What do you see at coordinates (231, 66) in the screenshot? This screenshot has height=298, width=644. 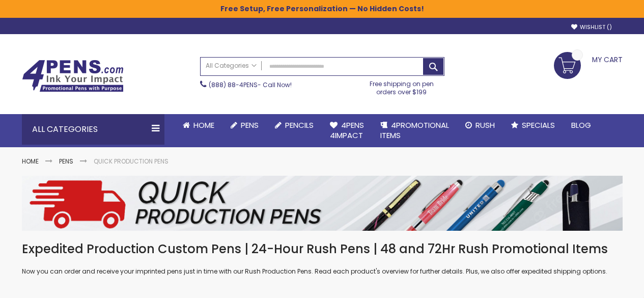 I see `a: All Categories` at bounding box center [231, 66].